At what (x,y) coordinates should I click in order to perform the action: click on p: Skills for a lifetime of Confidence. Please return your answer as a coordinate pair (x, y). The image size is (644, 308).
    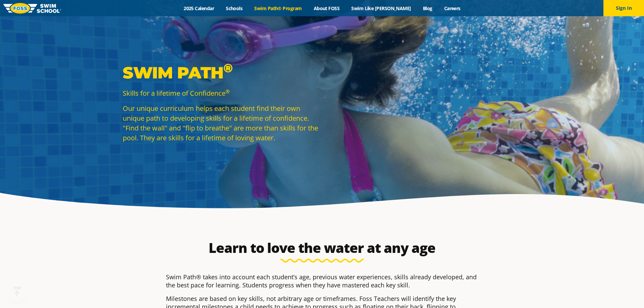
    Looking at the image, I should click on (221, 93).